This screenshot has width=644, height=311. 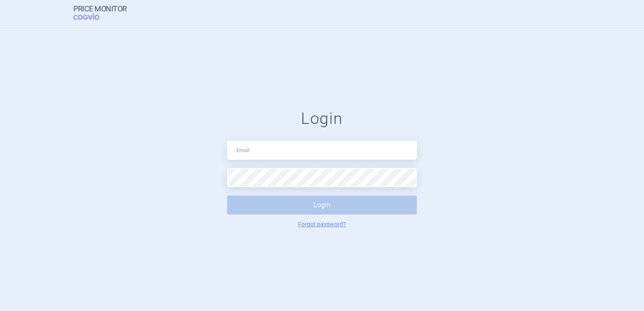 What do you see at coordinates (322, 224) in the screenshot?
I see `a: Forgot password?` at bounding box center [322, 224].